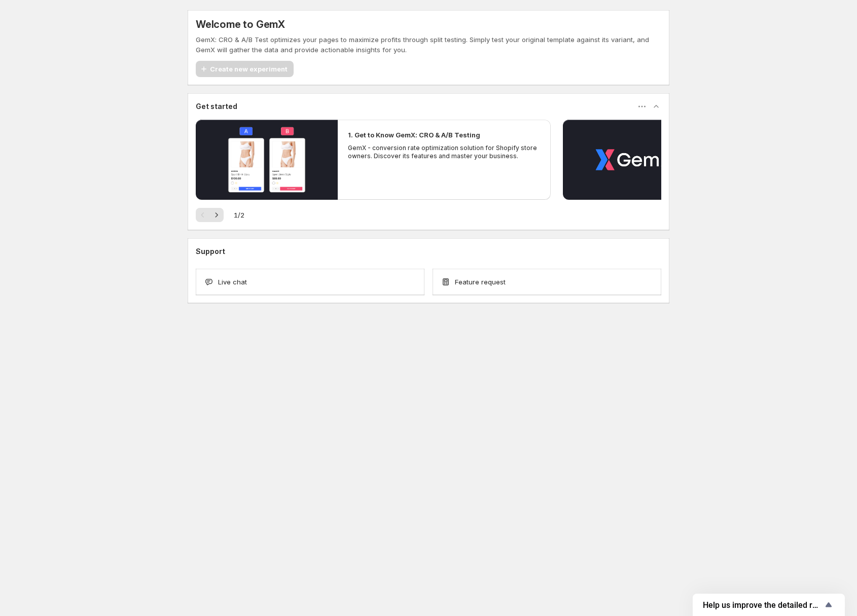 The image size is (857, 616). I want to click on button: Show survey - Help us improve the detailed report for A/B campaigns, so click(769, 605).